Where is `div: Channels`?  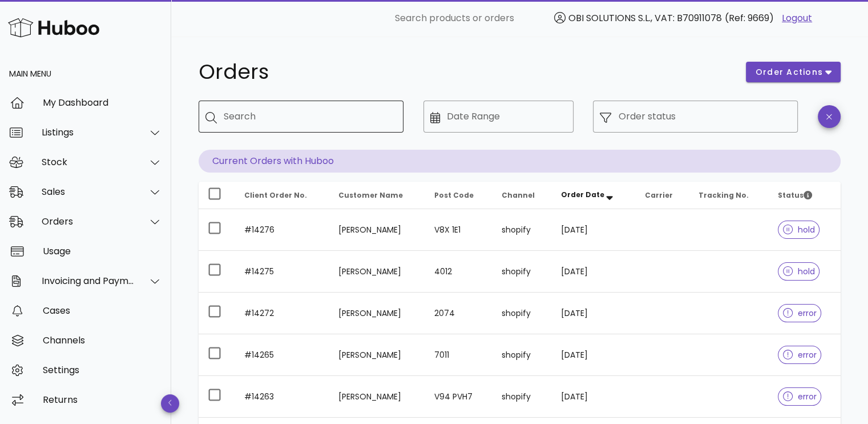 div: Channels is located at coordinates (102, 340).